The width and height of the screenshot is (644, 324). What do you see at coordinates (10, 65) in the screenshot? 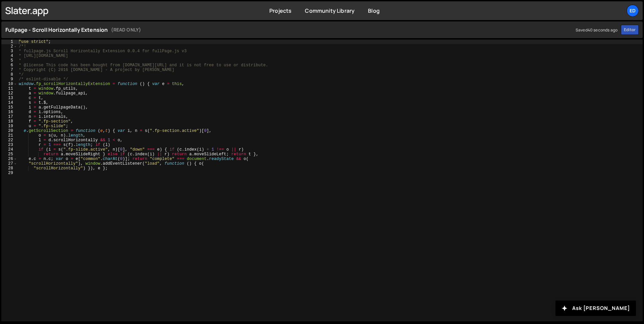
I see `div: 6` at bounding box center [10, 65].